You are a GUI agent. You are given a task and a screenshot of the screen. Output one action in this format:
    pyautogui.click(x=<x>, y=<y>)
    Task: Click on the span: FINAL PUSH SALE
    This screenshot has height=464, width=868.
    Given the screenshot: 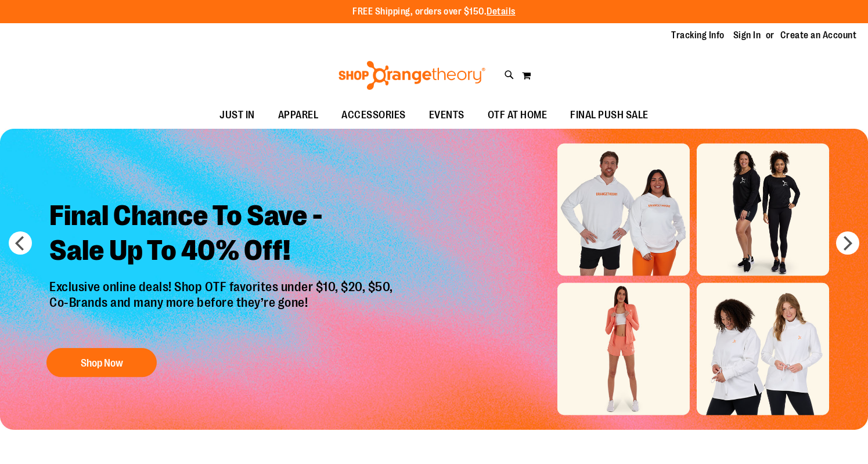 What is the action you would take?
    pyautogui.click(x=609, y=115)
    